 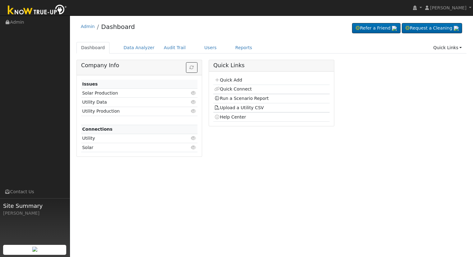 I want to click on a: Refer a Friend, so click(x=376, y=28).